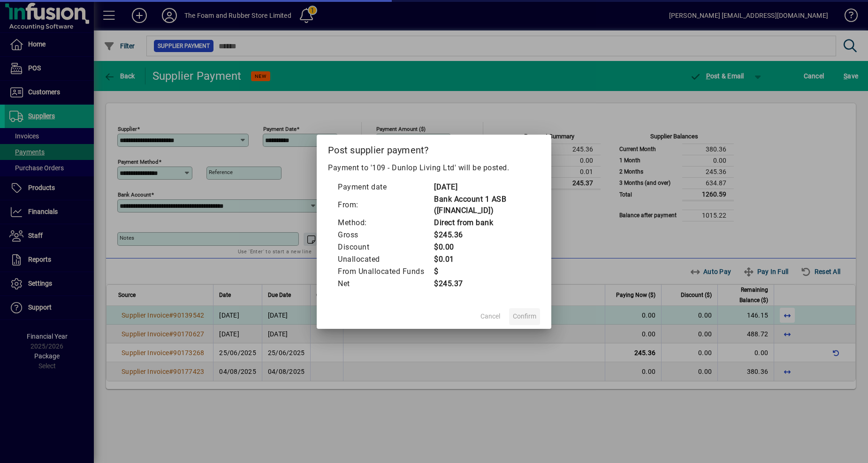  What do you see at coordinates (482, 222) in the screenshot?
I see `td: Direct from bank` at bounding box center [482, 222].